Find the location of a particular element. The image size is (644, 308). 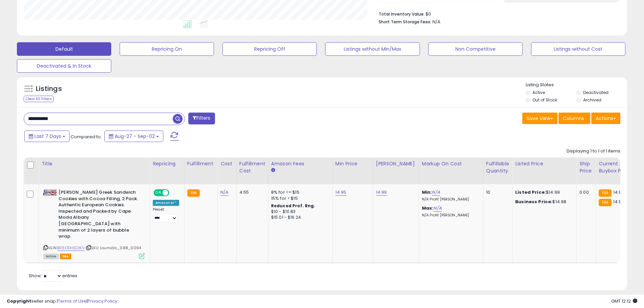

p: Listing States: is located at coordinates (576, 84).